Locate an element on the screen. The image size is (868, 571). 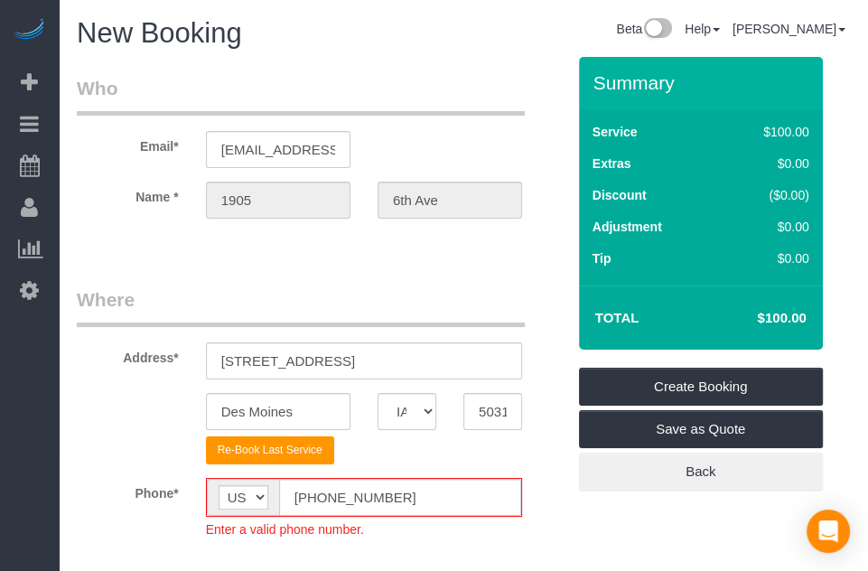
span: New Booking is located at coordinates (159, 33).